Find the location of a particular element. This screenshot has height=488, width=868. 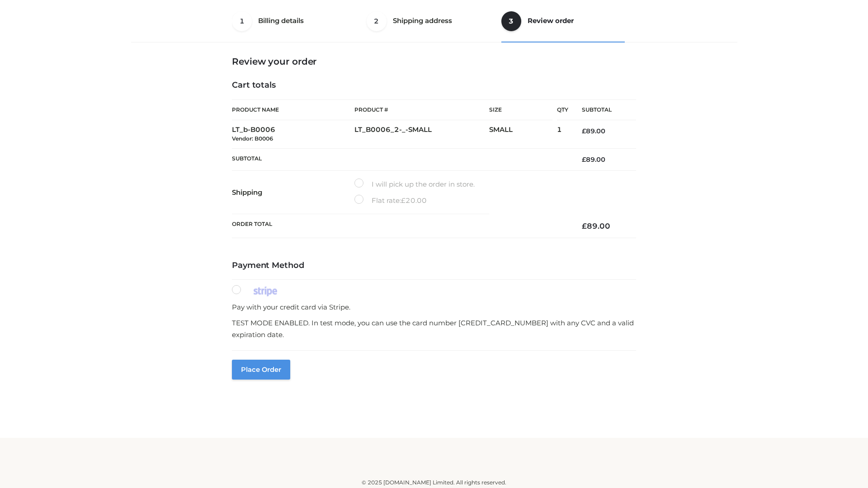

th: Order Total is located at coordinates (400, 226).